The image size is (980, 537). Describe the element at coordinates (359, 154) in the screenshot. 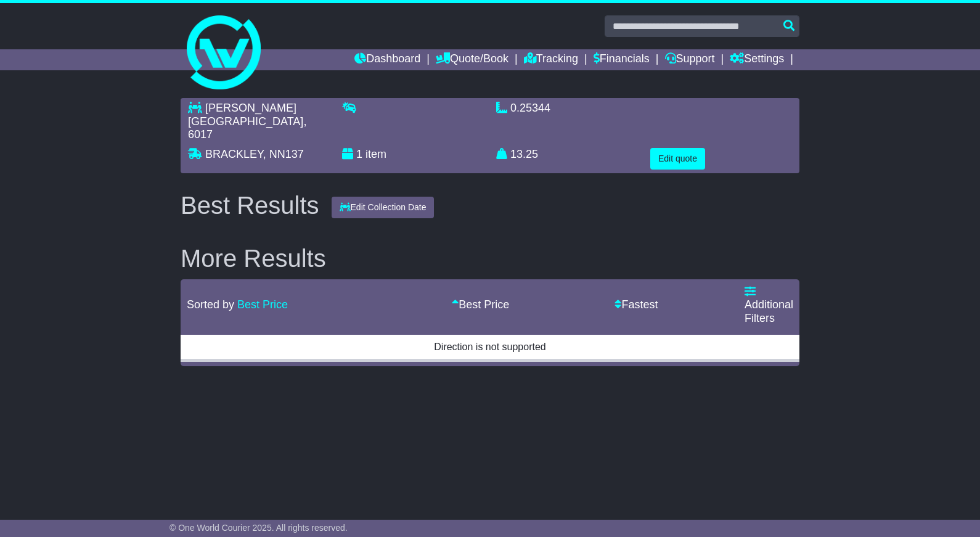

I see `span: 1` at that location.